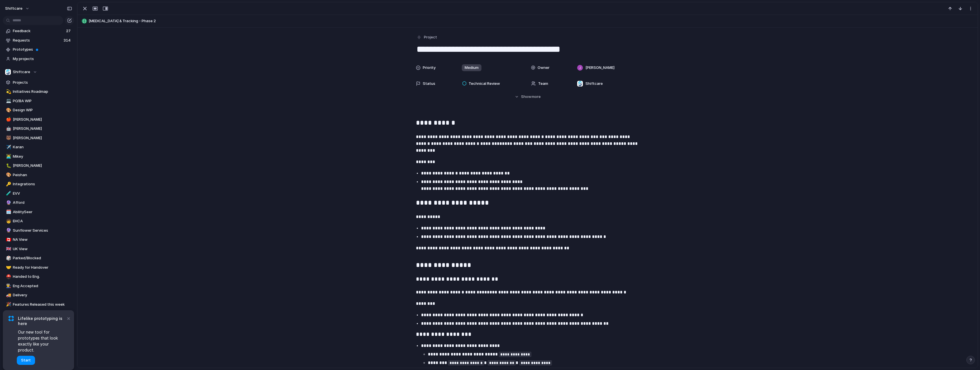  What do you see at coordinates (38, 240) in the screenshot?
I see `div: 🇨🇦NA View` at bounding box center [38, 240].